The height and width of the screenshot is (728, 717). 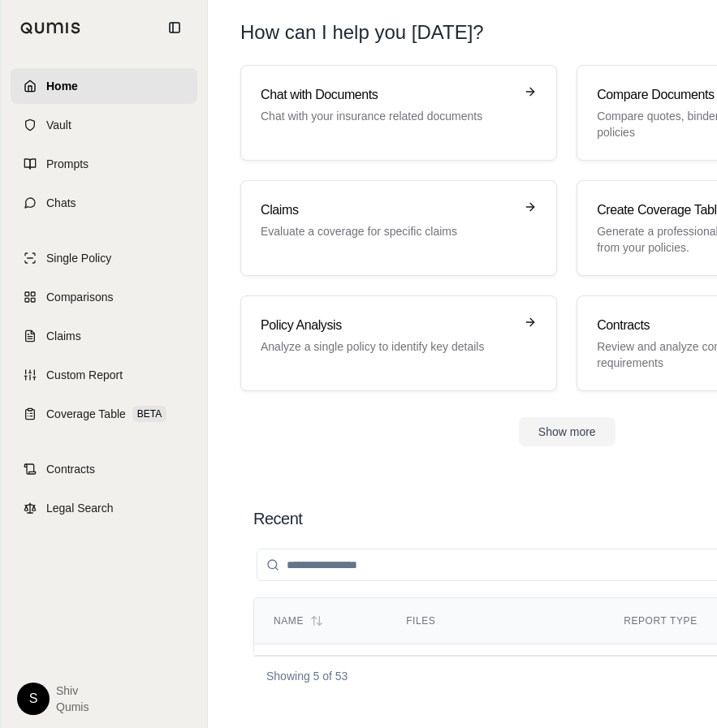 I want to click on a: Contracts, so click(x=104, y=469).